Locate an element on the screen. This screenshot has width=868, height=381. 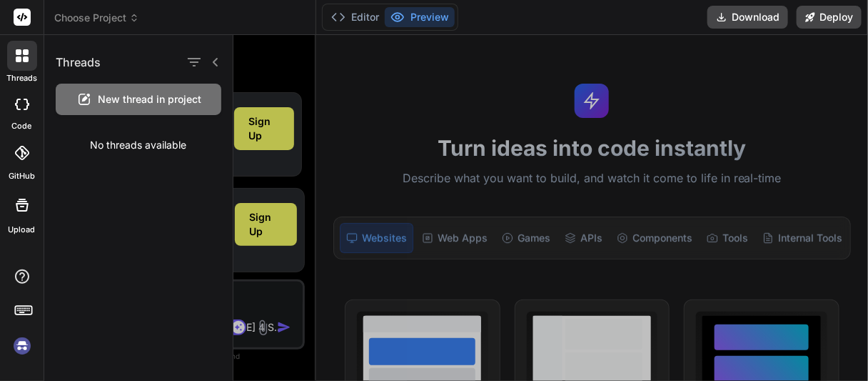
label: GitHub is located at coordinates (22, 176).